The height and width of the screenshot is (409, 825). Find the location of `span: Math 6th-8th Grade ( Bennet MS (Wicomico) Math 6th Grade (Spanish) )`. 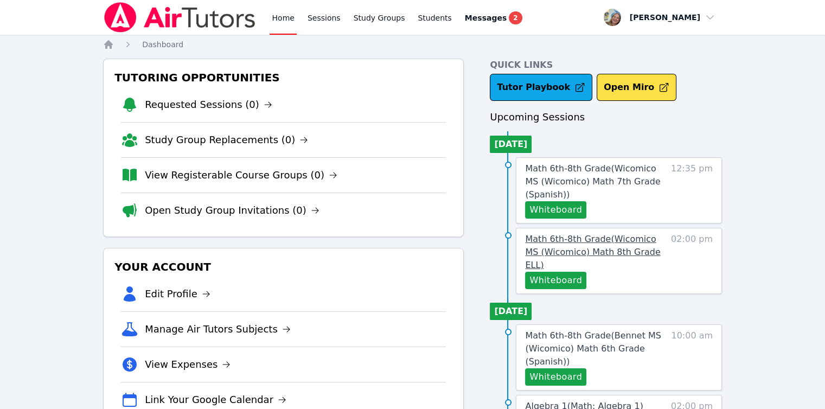

span: Math 6th-8th Grade ( Bennet MS (Wicomico) Math 6th Grade (Spanish) ) is located at coordinates (593, 348).